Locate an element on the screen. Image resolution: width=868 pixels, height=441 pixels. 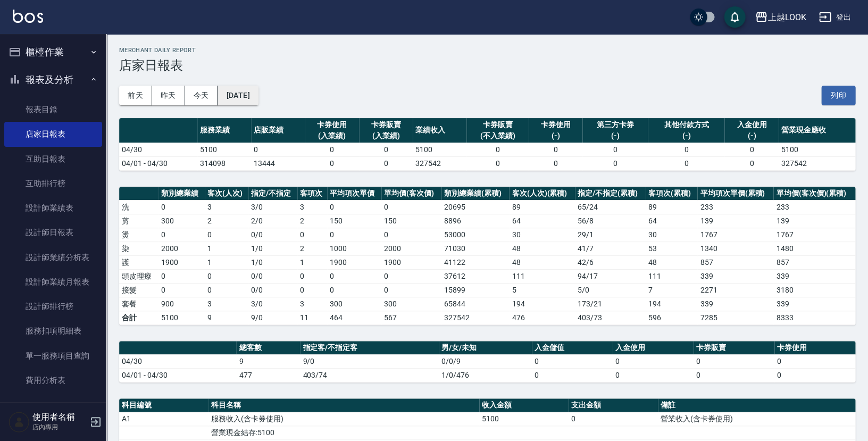
td: 13444 is located at coordinates (278, 164).